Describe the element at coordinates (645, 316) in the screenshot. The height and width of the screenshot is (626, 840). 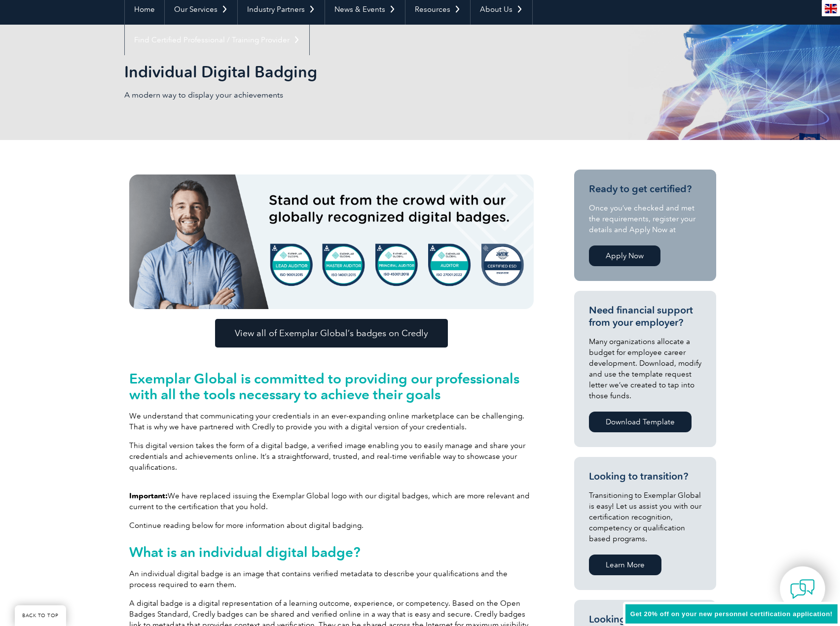
I see `h3: Need financial support from your employer?` at that location.